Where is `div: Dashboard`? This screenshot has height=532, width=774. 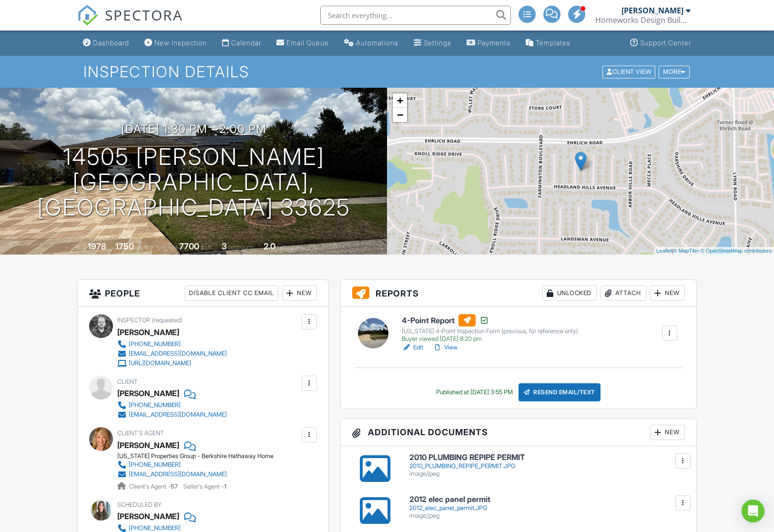
div: Dashboard is located at coordinates (111, 42).